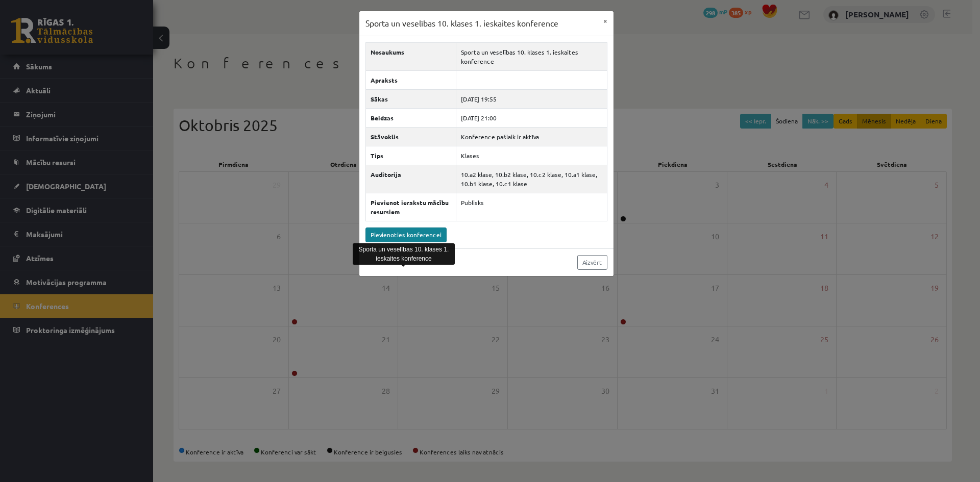 This screenshot has width=980, height=482. Describe the element at coordinates (531, 56) in the screenshot. I see `td: Sporta un veselības 10. klases 1. ieskaites konference` at that location.